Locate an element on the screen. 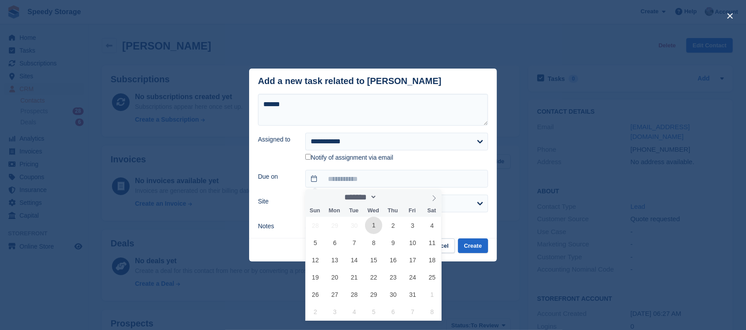  span: October 9, 2025 is located at coordinates (393, 242).